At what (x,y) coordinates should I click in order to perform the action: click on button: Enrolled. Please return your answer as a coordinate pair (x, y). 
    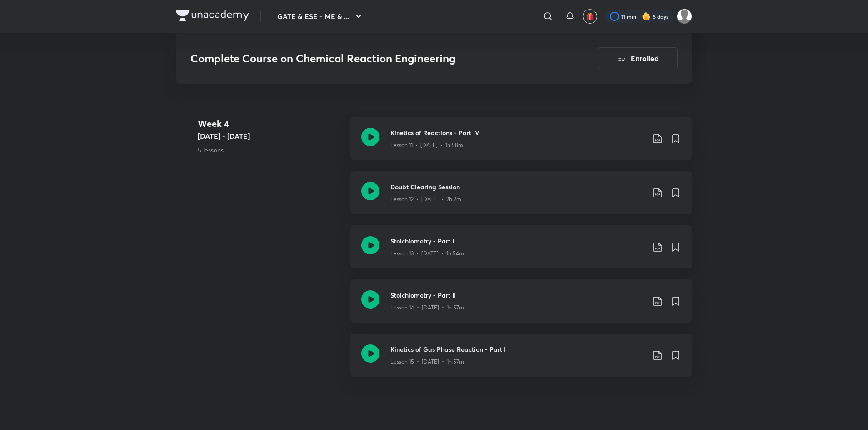
    Looking at the image, I should click on (637, 58).